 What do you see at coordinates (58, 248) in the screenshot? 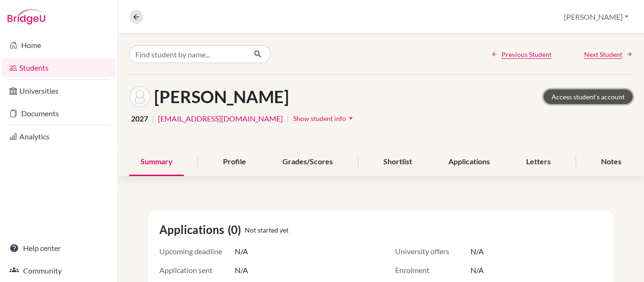
I see `a: Help center` at bounding box center [58, 248].